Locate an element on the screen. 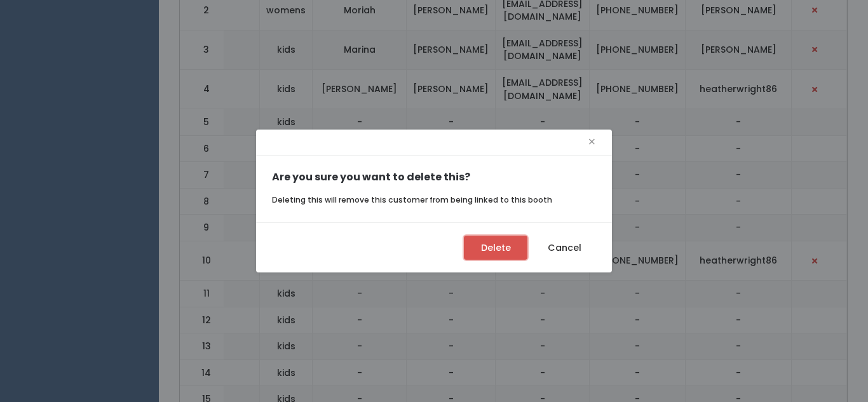 The image size is (868, 402). button: Delete is located at coordinates (496, 248).